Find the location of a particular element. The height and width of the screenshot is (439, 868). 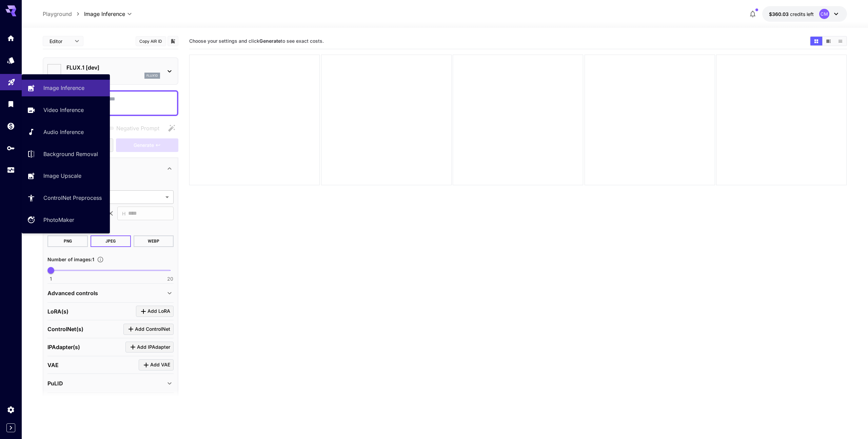

p: LoRA(s) is located at coordinates (58, 311).